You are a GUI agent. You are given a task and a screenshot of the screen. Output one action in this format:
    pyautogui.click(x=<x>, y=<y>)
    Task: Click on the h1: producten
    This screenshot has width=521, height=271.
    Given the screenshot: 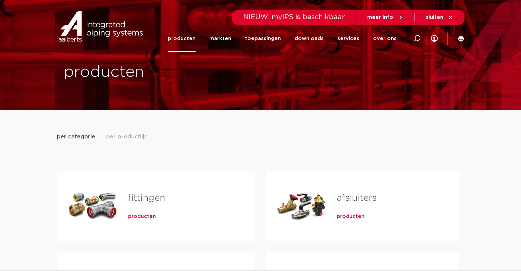 What is the action you would take?
    pyautogui.click(x=160, y=72)
    